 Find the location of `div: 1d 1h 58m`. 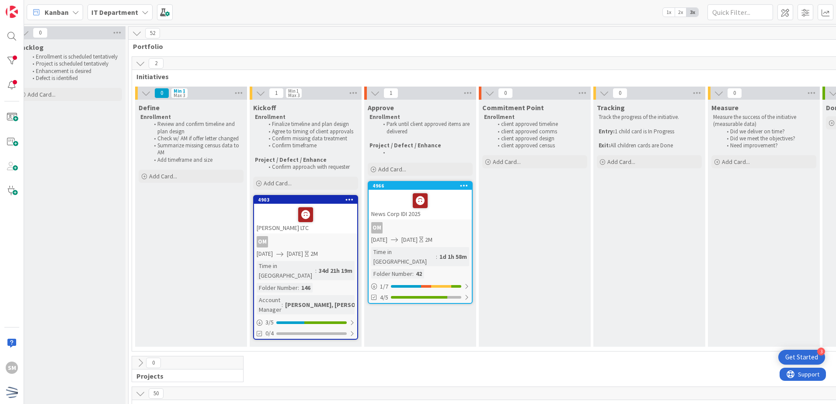

div: 1d 1h 58m is located at coordinates (453, 257).